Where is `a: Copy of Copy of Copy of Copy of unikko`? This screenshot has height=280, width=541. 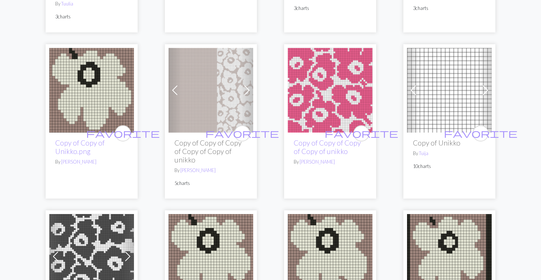
a: Copy of Copy of Copy of Copy of unikko is located at coordinates (327, 147).